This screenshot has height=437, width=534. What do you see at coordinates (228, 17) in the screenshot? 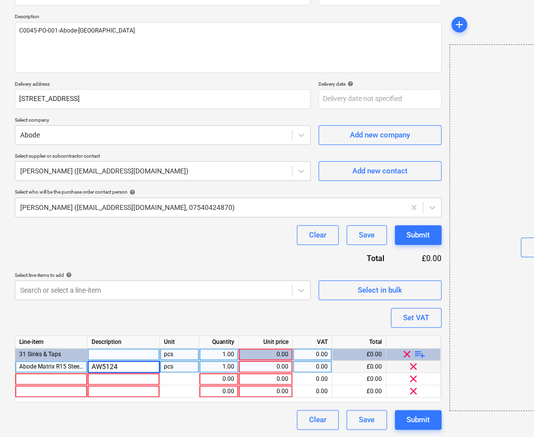
I see `p: Description` at bounding box center [228, 17].